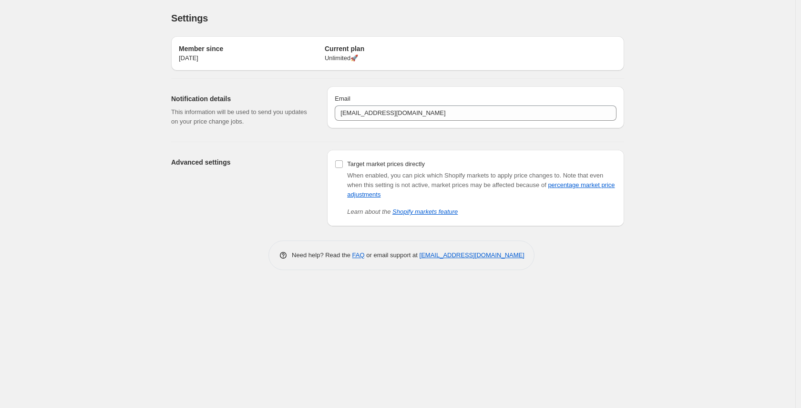  I want to click on a: Shopify markets feature, so click(425, 211).